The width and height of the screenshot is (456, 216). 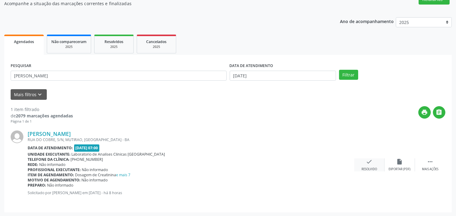 What do you see at coordinates (33, 165) in the screenshot?
I see `b: Rede:` at bounding box center [33, 165].